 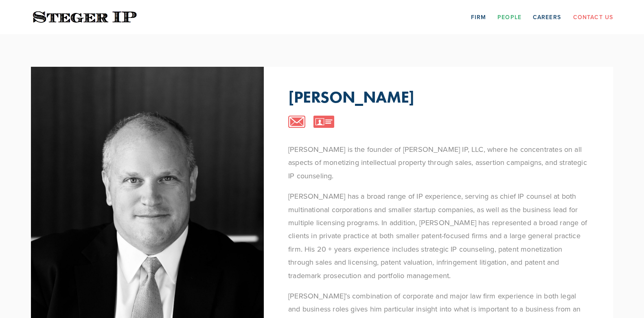 What do you see at coordinates (479, 17) in the screenshot?
I see `a: Firm` at bounding box center [479, 17].